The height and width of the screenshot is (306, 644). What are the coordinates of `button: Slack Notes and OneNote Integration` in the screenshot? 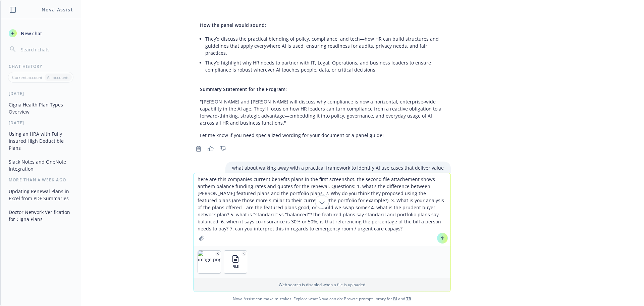 It's located at (41, 165).